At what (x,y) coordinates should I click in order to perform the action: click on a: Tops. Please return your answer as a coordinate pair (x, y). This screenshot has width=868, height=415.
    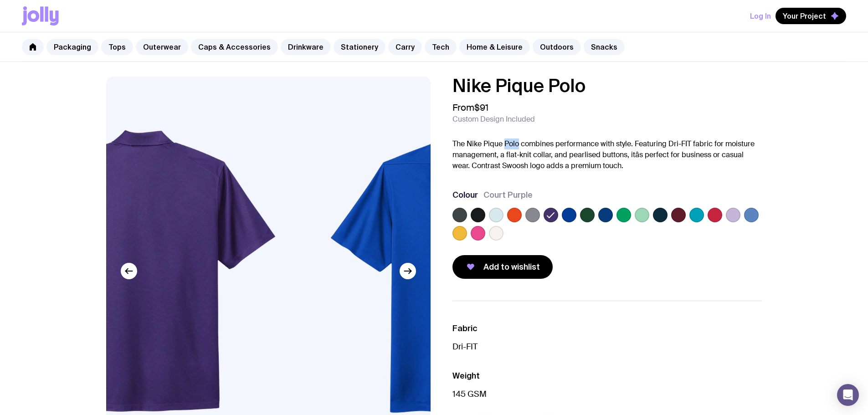
    Looking at the image, I should click on (117, 47).